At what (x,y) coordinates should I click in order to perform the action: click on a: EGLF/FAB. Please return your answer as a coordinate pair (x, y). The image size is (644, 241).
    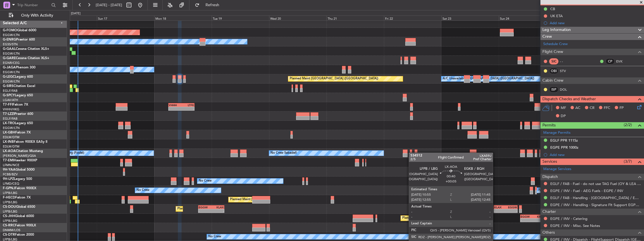
    Looking at the image, I should click on (10, 119).